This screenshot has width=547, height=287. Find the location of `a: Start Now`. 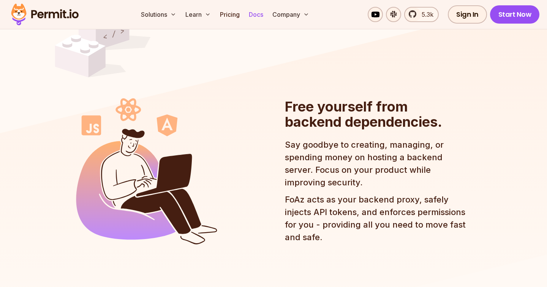

a: Start Now is located at coordinates (515, 14).